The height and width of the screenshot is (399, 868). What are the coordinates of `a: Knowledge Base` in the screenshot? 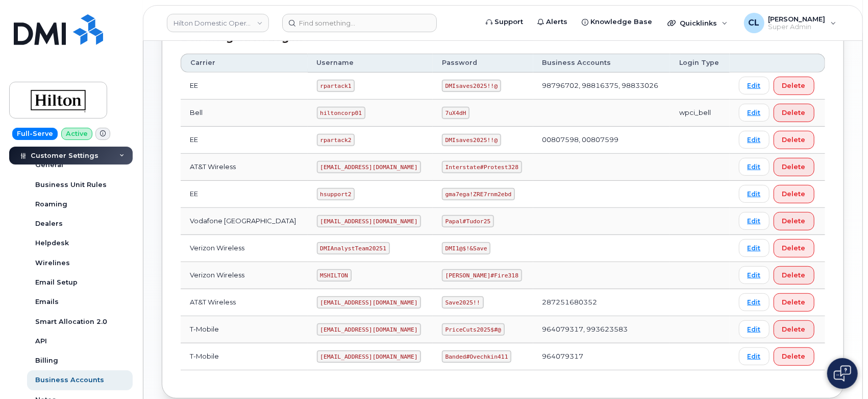 It's located at (618, 22).